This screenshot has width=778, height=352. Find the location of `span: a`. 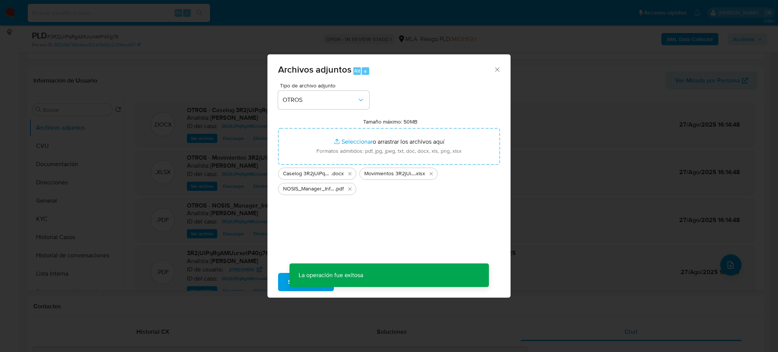

span: a is located at coordinates (365, 71).